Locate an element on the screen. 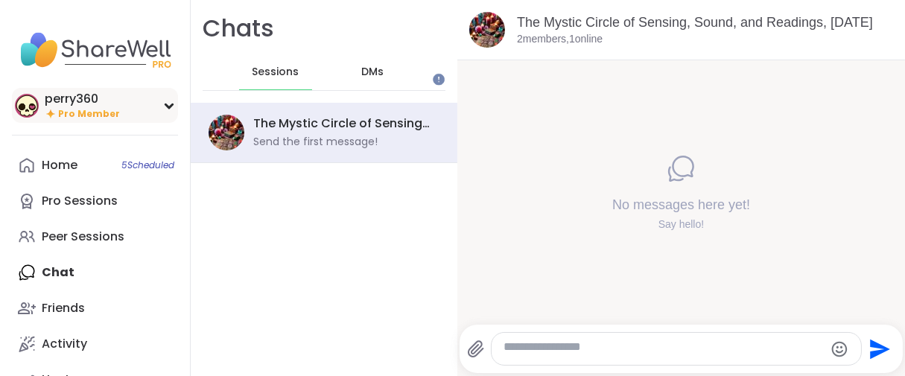 This screenshot has height=376, width=905. h4: No messages here yet! is located at coordinates (680, 204).